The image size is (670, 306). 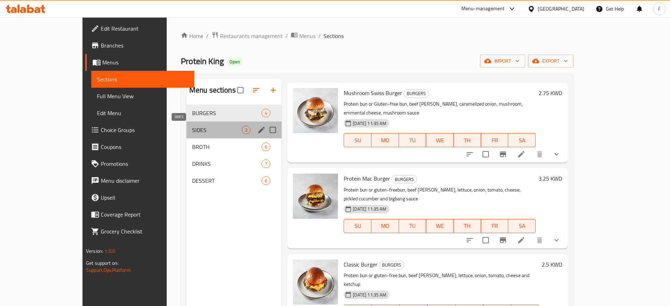 I want to click on div: Open, so click(x=235, y=62).